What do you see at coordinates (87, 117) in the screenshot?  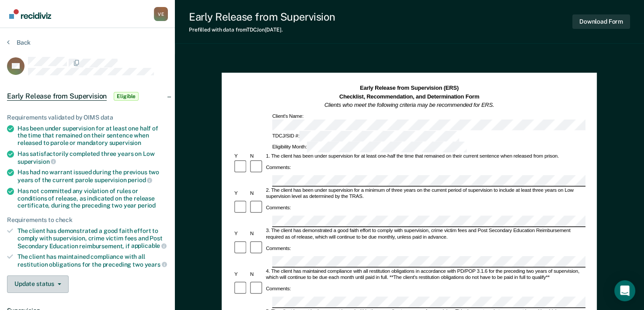 I see `div: Requirements validated by OIMS data` at bounding box center [87, 117].